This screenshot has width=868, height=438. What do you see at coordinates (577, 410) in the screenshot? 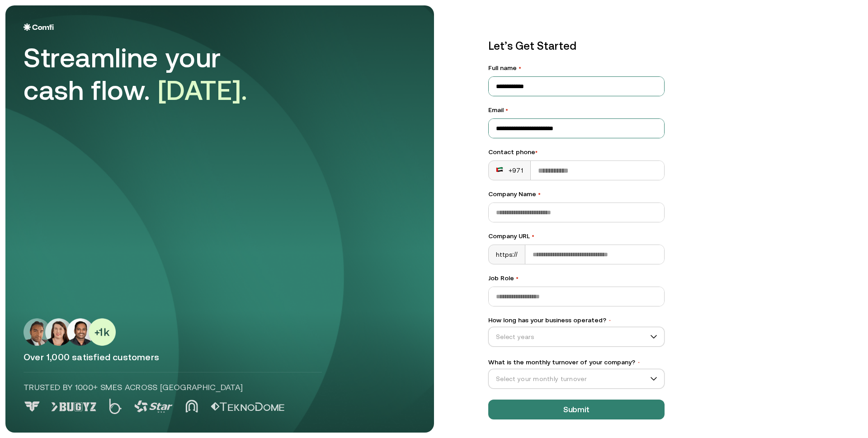
I see `button: Submit` at bounding box center [577, 410].